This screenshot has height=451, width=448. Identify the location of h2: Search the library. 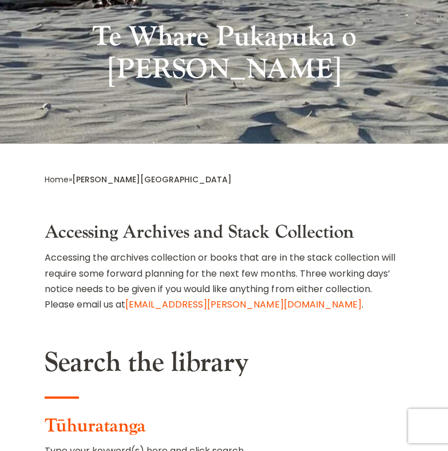
(224, 365).